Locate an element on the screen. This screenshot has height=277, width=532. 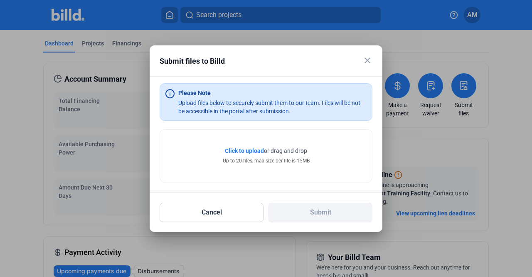
span: or drag and drop is located at coordinates (286, 151).